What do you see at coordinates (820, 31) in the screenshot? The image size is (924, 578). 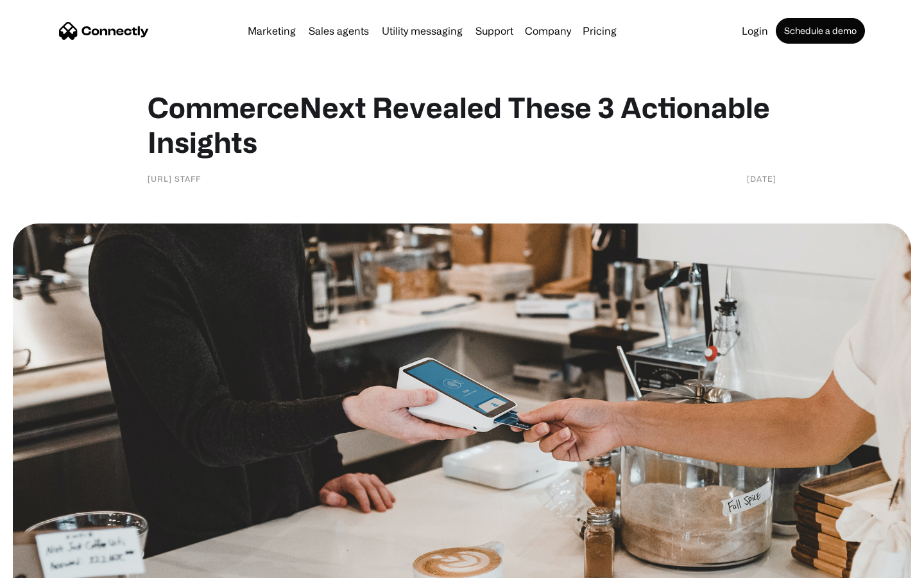 I see `a: Schedule a demo` at bounding box center [820, 31].